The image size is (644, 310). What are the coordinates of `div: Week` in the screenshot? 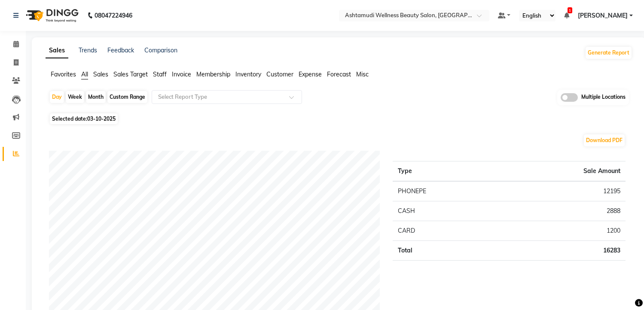 It's located at (75, 97).